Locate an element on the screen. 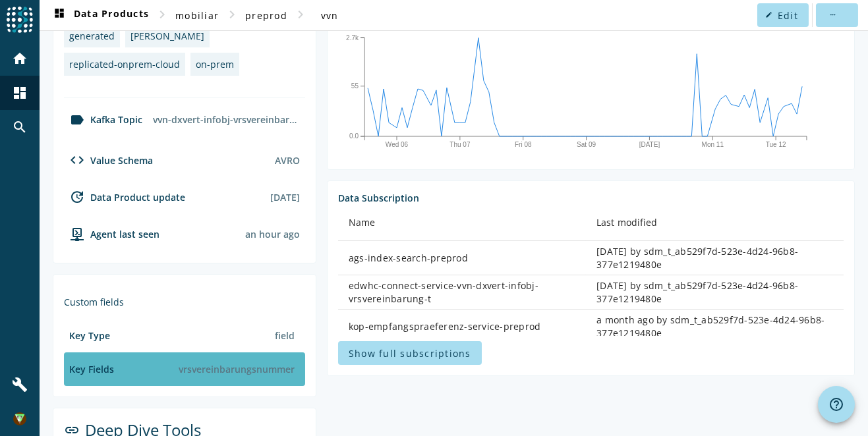 The image size is (868, 436). div: ags-index-search-preprod is located at coordinates (462, 259).